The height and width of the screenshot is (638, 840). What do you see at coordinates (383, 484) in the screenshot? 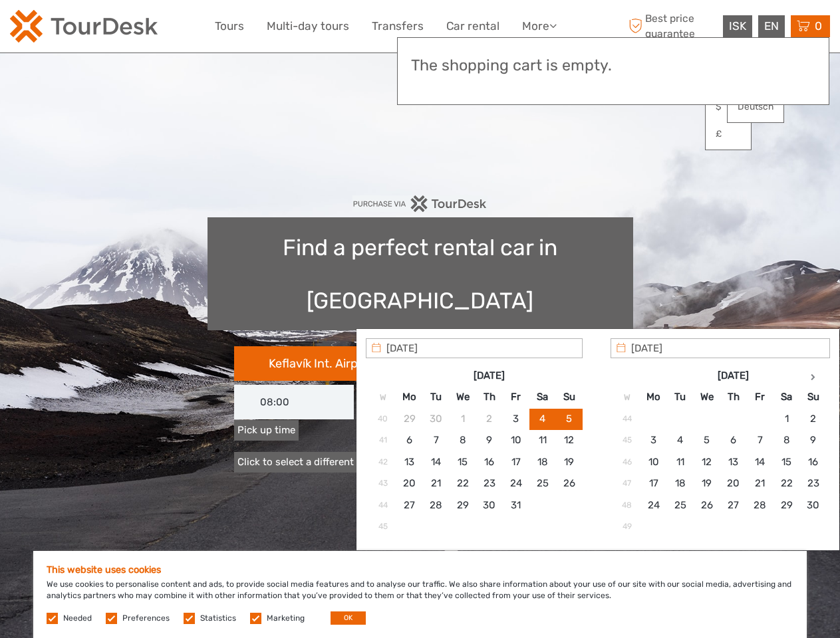
I see `td: 43` at bounding box center [383, 484].